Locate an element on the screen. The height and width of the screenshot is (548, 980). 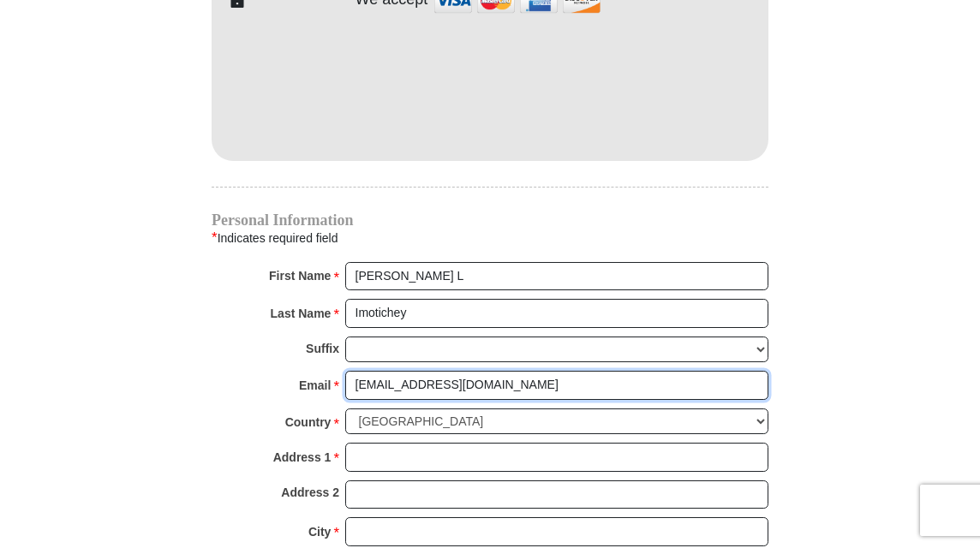
strong: First Name is located at coordinates (299, 276).